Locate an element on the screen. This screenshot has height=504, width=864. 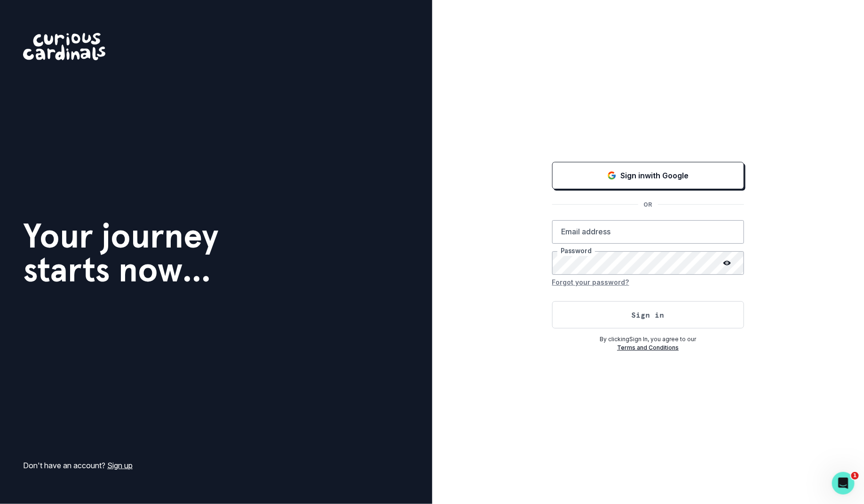
a: Sign up is located at coordinates (120, 466).